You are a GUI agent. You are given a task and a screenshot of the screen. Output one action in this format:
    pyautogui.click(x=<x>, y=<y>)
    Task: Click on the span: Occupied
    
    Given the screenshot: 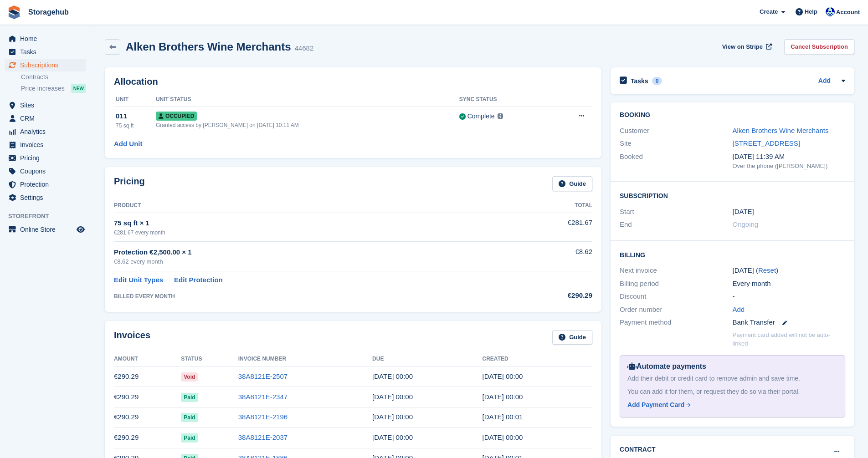 What is the action you would take?
    pyautogui.click(x=176, y=116)
    